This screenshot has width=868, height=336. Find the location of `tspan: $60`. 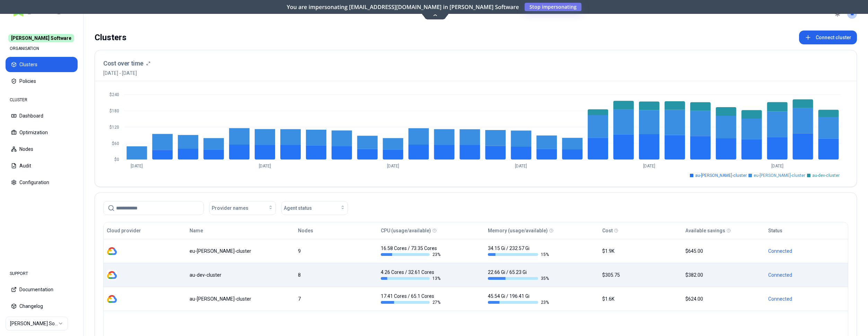

tspan: $60 is located at coordinates (115, 144).